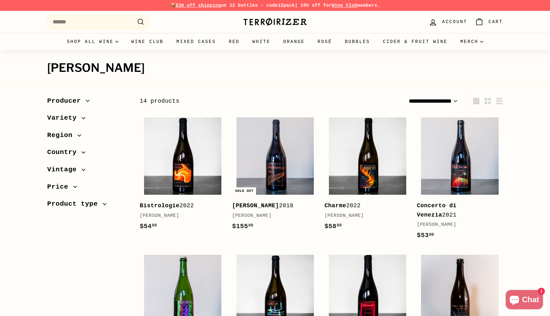 The image size is (550, 316). What do you see at coordinates (88, 206) in the screenshot?
I see `button: Product type` at bounding box center [88, 206].